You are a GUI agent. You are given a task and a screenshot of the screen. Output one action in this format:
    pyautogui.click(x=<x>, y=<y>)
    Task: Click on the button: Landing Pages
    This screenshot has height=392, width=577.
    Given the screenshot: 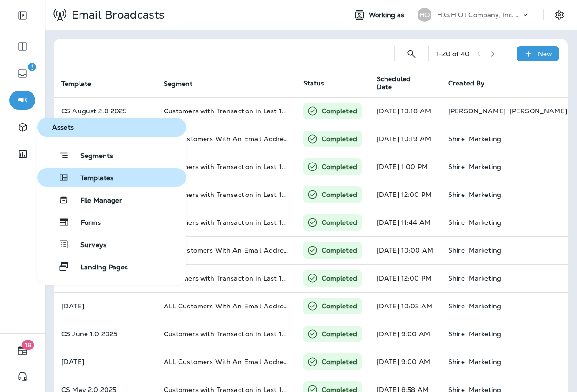 What is the action you would take?
    pyautogui.click(x=111, y=267)
    